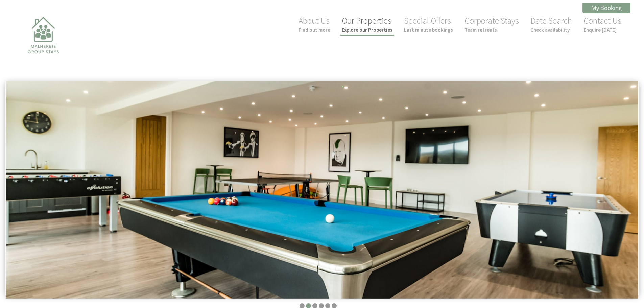 The width and height of the screenshot is (644, 308). Describe the element at coordinates (314, 24) in the screenshot. I see `a: About UsFind out more` at that location.